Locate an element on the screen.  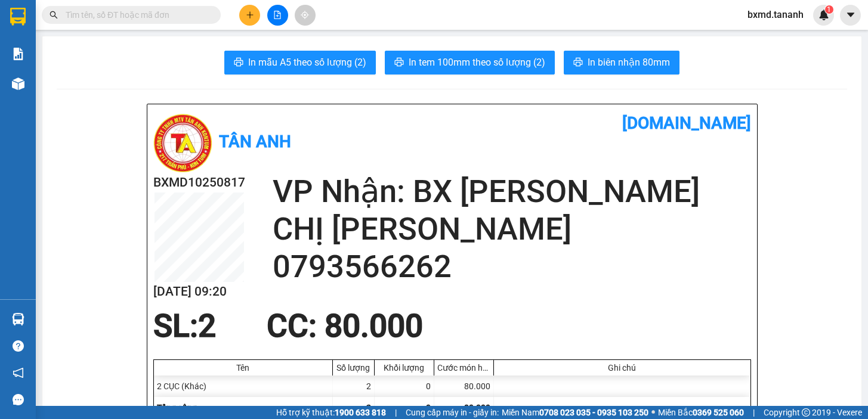
strong: 1900 633 818 is located at coordinates (360, 413).